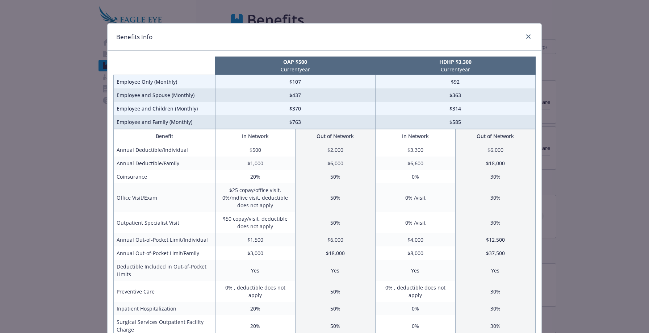 The image size is (649, 333). I want to click on td: $585, so click(455, 122).